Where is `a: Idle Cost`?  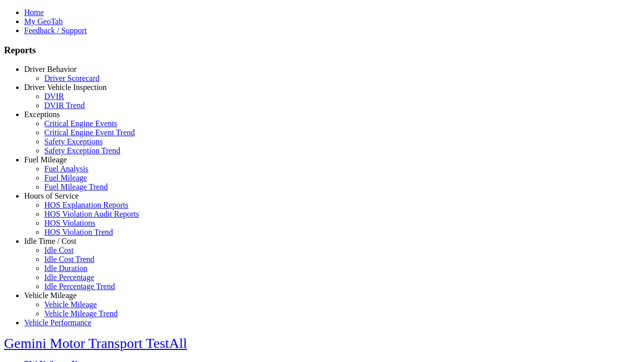
a: Idle Cost is located at coordinates (59, 250).